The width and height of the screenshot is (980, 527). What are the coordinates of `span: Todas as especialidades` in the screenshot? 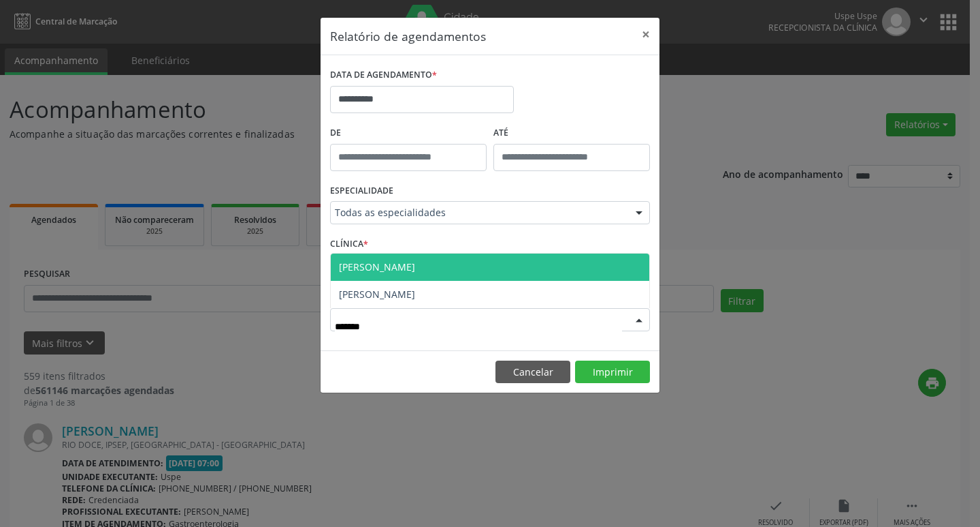 It's located at (478, 213).